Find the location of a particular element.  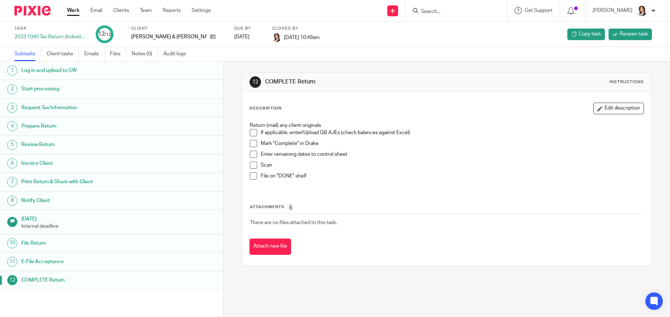

a: Settings is located at coordinates (201, 10).